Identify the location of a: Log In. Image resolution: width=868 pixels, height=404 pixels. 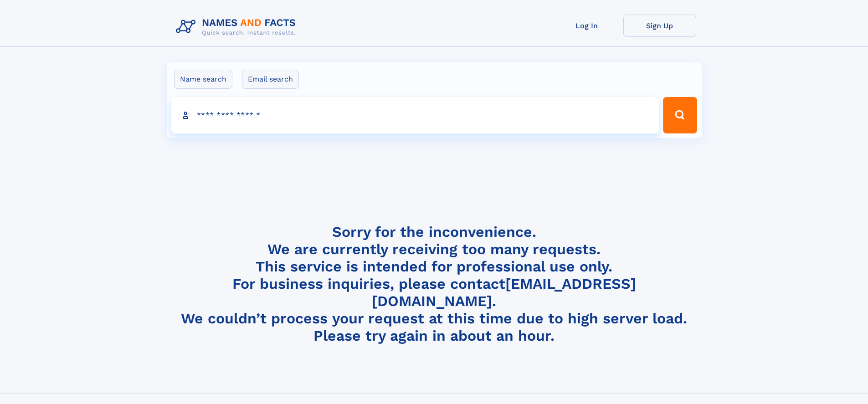
(587, 26).